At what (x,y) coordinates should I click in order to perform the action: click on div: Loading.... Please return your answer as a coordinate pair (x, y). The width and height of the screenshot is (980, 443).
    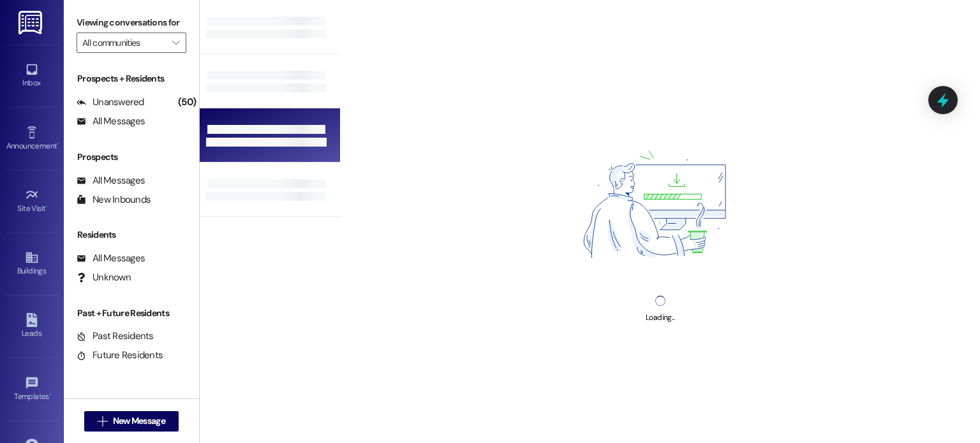
    Looking at the image, I should click on (660, 317).